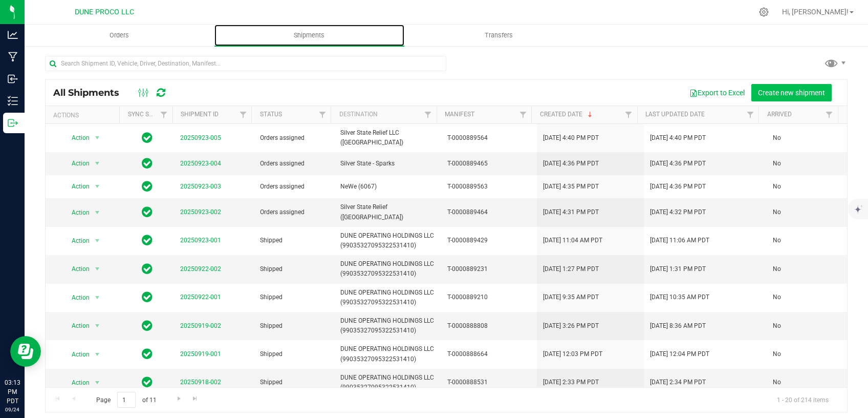 The width and height of the screenshot is (868, 418). Describe the element at coordinates (489, 187) in the screenshot. I see `span: T-0000889563` at that location.